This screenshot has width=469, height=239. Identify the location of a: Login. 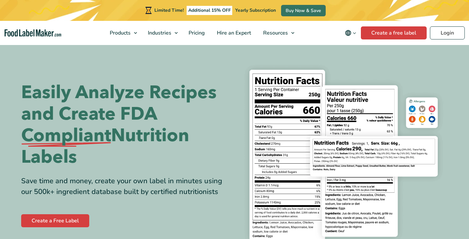
(447, 33).